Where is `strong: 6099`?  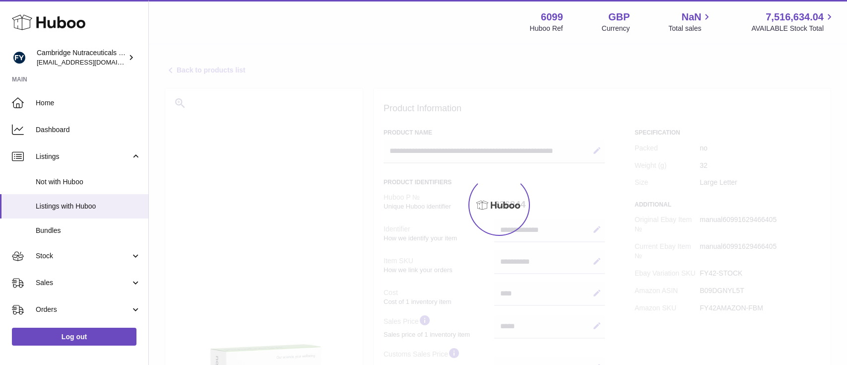 strong: 6099 is located at coordinates (552, 17).